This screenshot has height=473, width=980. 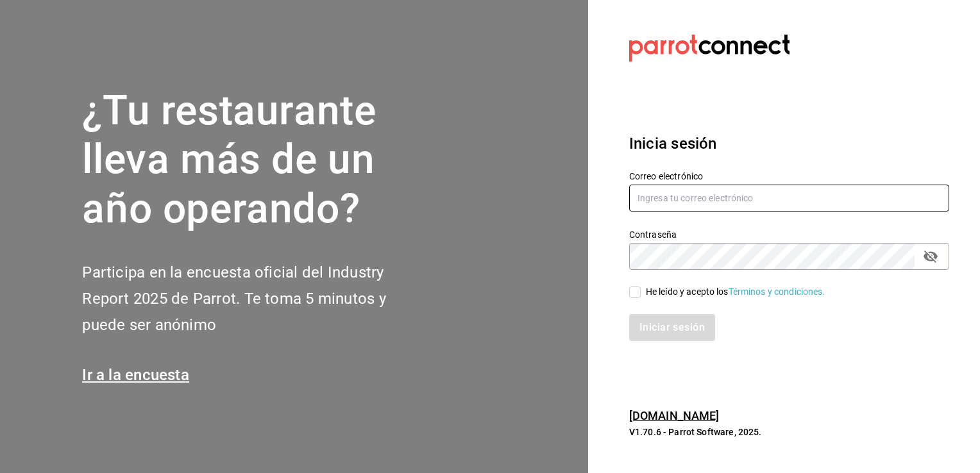 What do you see at coordinates (777, 291) in the screenshot?
I see `a: Términos y condiciones.` at bounding box center [777, 291].